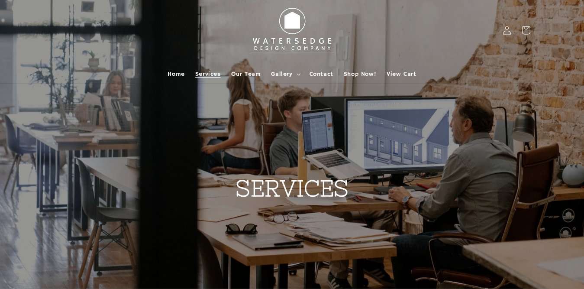 Image resolution: width=584 pixels, height=289 pixels. I want to click on a: Contact, so click(321, 74).